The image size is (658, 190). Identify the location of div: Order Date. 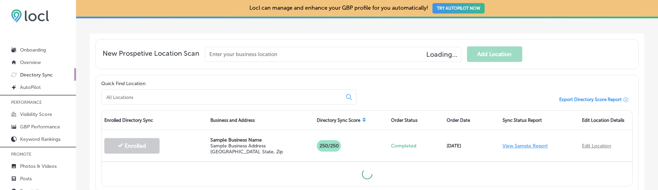
(471, 120).